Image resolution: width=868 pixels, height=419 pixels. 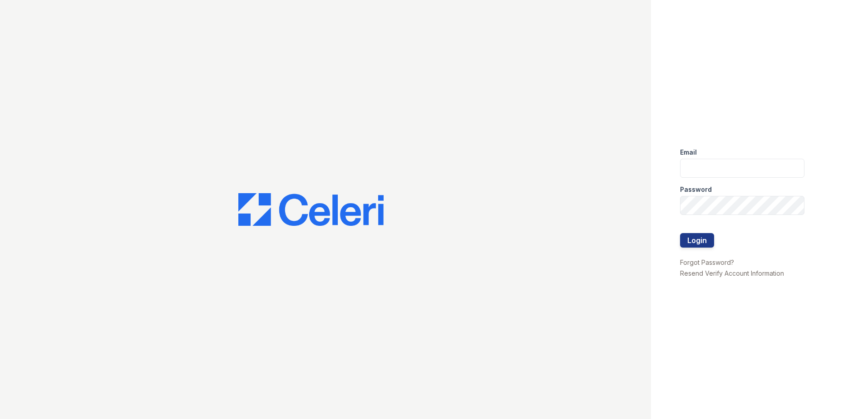 I want to click on label: Email, so click(x=688, y=152).